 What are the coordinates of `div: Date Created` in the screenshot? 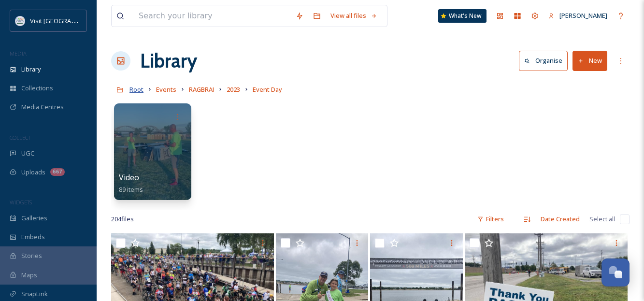 It's located at (560, 219).